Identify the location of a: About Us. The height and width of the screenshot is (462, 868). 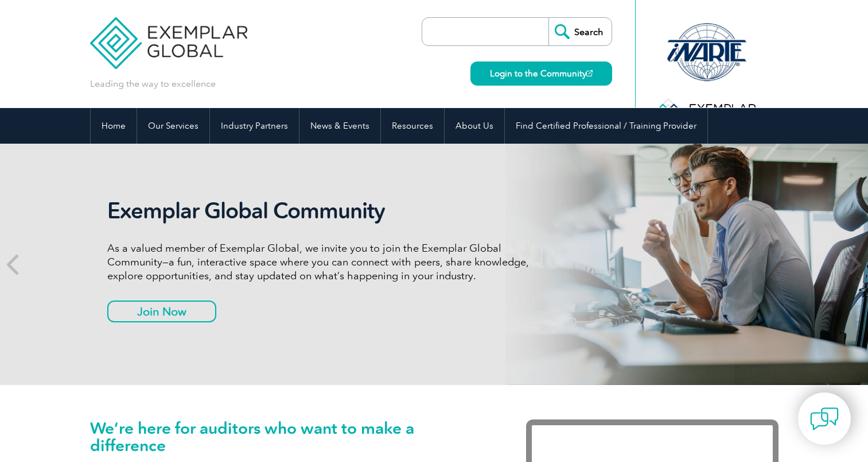
(474, 126).